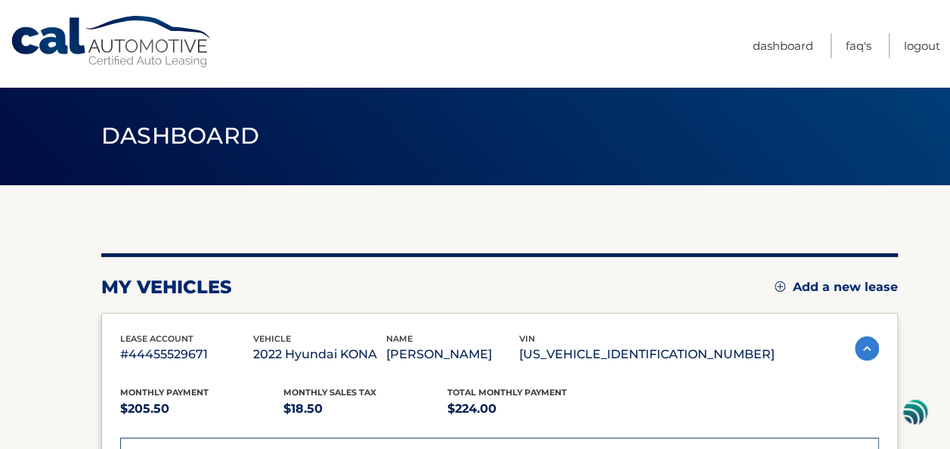  Describe the element at coordinates (187, 354) in the screenshot. I see `p: #44455529671` at that location.